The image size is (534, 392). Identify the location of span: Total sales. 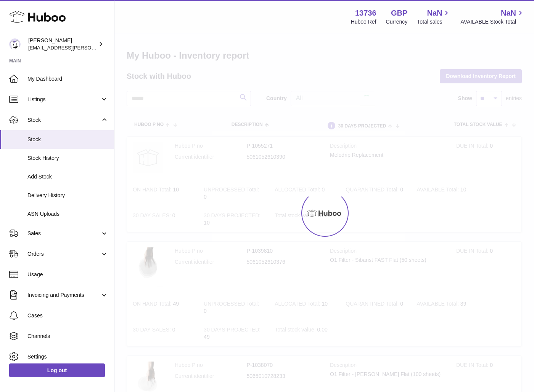
(434, 22).